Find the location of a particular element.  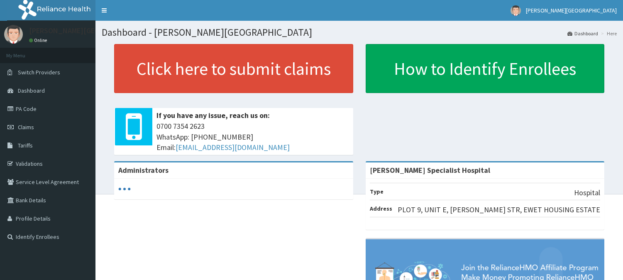

p: Hospital is located at coordinates (587, 193).